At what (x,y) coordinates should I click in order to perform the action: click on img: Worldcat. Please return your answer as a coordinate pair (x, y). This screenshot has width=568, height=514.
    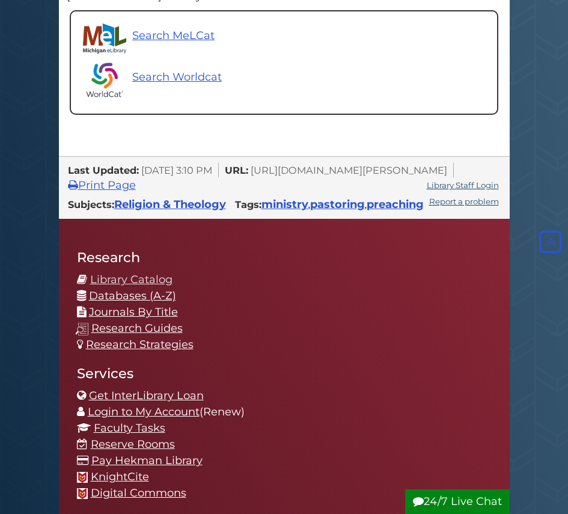
    Looking at the image, I should click on (105, 80).